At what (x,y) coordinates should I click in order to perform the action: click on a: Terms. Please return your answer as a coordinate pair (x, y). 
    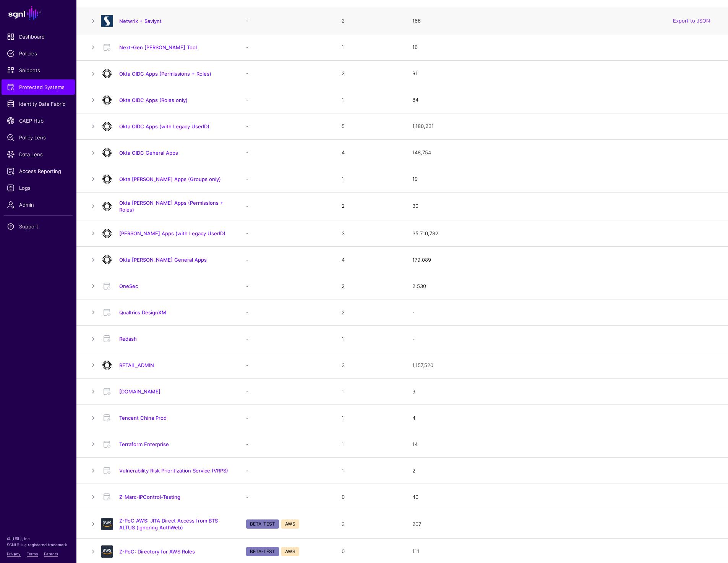
    Looking at the image, I should click on (32, 554).